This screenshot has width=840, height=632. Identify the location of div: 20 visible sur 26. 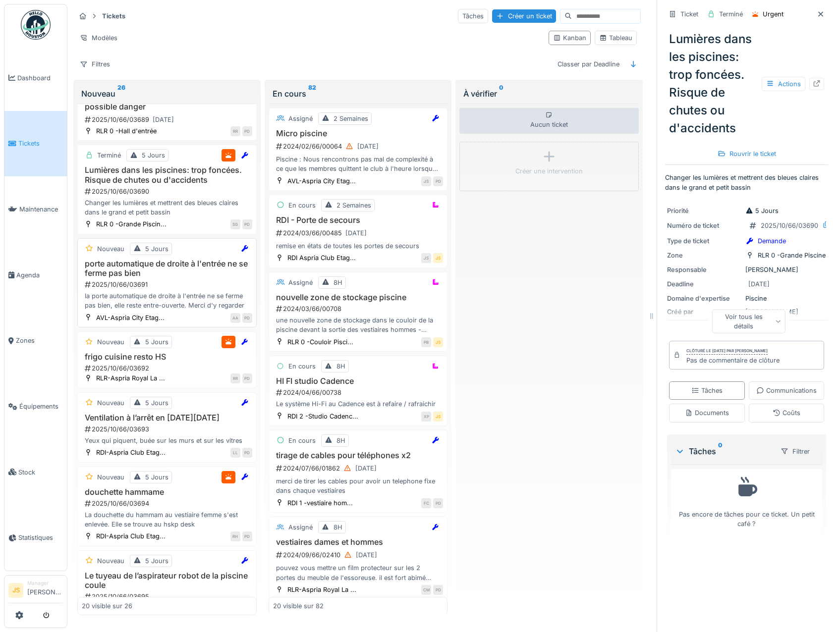
(107, 606).